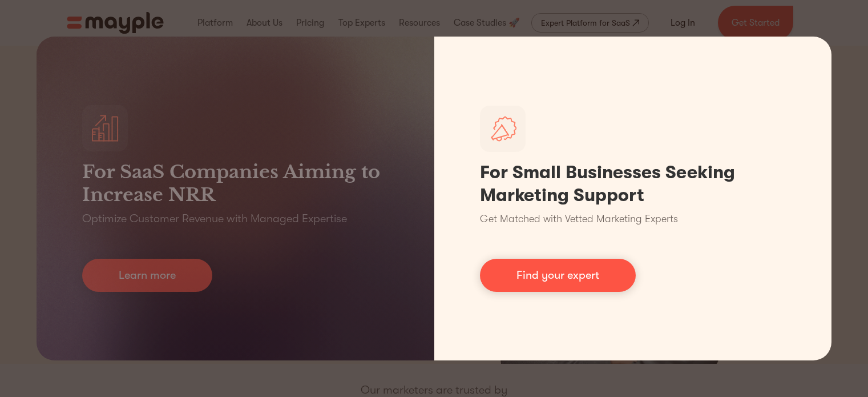  Describe the element at coordinates (147, 275) in the screenshot. I see `a: Learn more` at that location.